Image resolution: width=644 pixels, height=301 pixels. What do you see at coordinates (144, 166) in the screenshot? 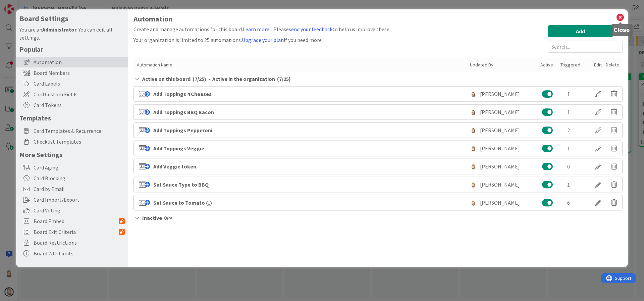
I see `img: card-is-created.svg` at bounding box center [144, 166].